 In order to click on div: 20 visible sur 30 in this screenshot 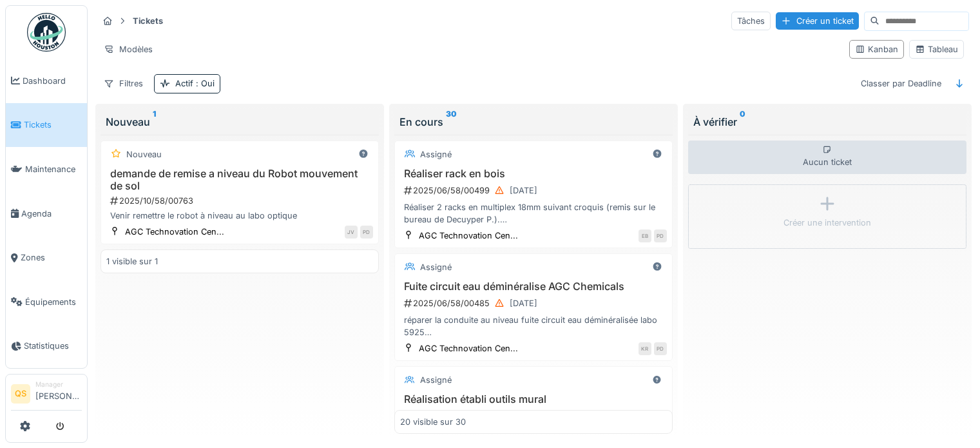, I will do `click(434, 422)`.